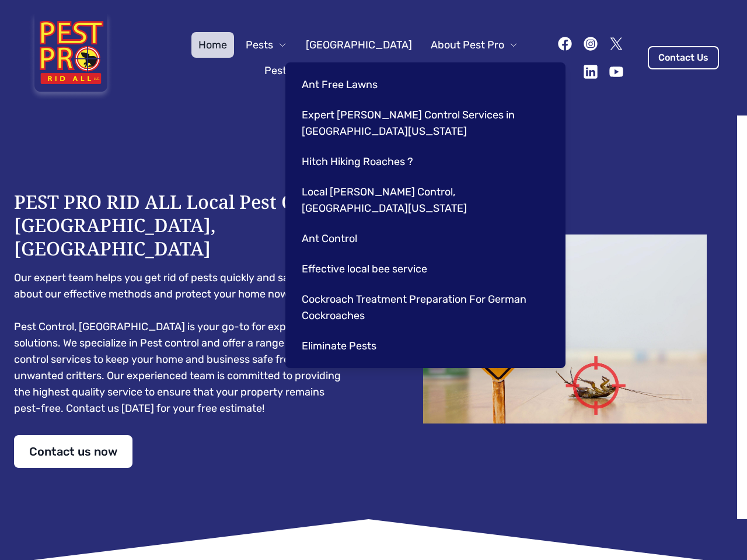 This screenshot has width=747, height=560. What do you see at coordinates (73, 452) in the screenshot?
I see `a: Contact us now` at bounding box center [73, 452].